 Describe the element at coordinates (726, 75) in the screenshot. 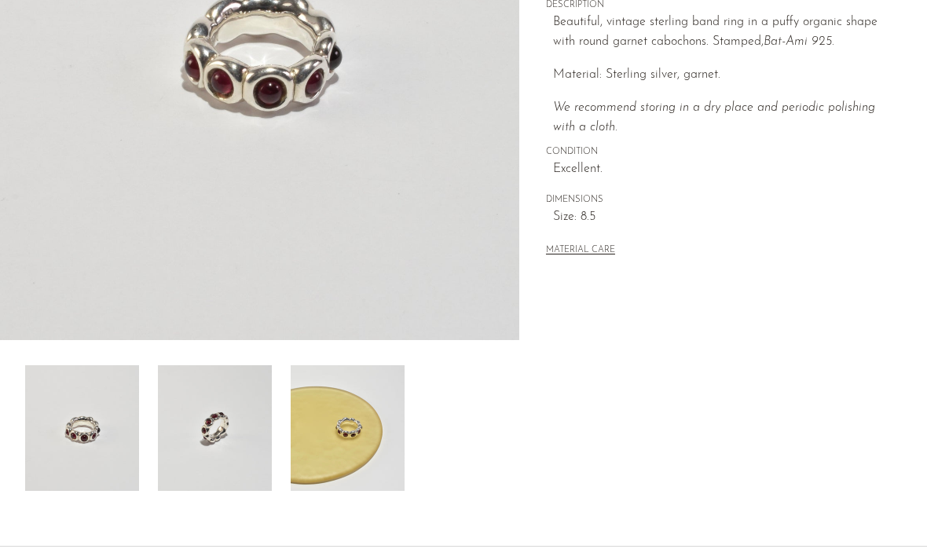

I see `p: Material: Sterling silver, garnet.` at that location.